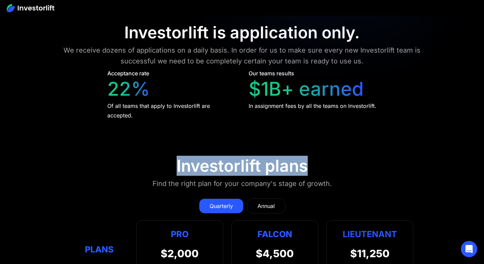 The height and width of the screenshot is (264, 484). What do you see at coordinates (242, 184) in the screenshot?
I see `div: Find the right plan for your company's stage of growth.` at bounding box center [242, 184].